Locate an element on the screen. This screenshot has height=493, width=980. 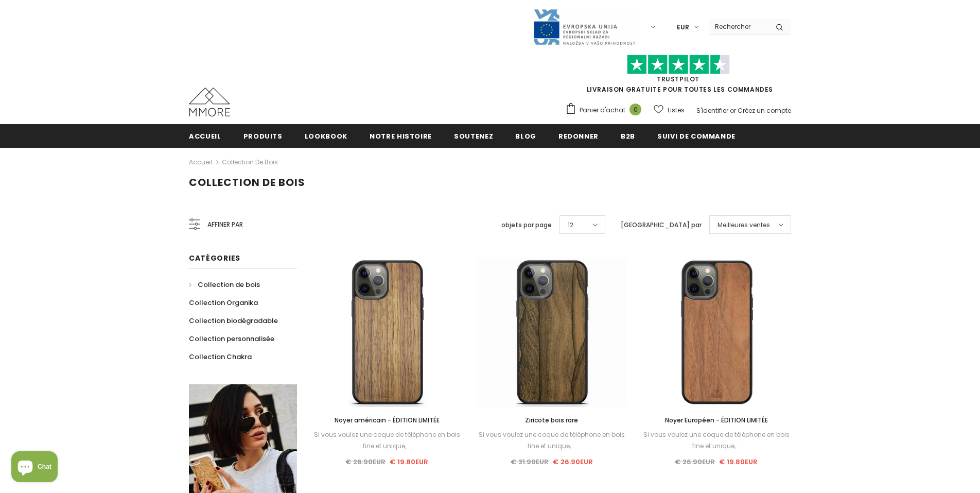
span: Collection personnalisée is located at coordinates (231, 338).